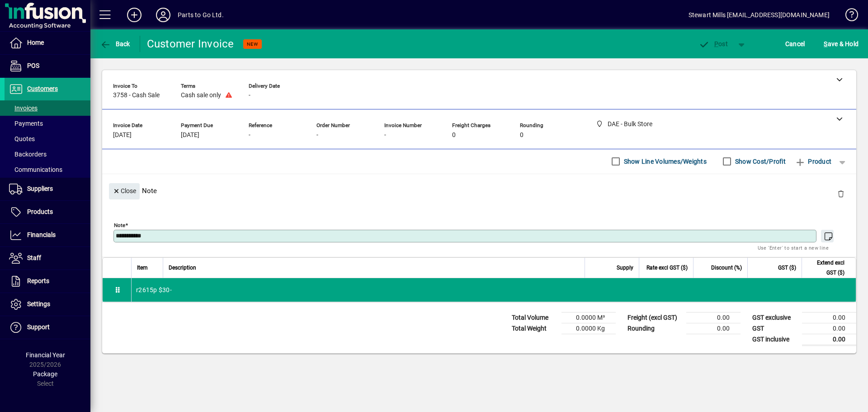 This screenshot has height=412, width=868. What do you see at coordinates (841, 194) in the screenshot?
I see `button: Delete` at bounding box center [841, 194].